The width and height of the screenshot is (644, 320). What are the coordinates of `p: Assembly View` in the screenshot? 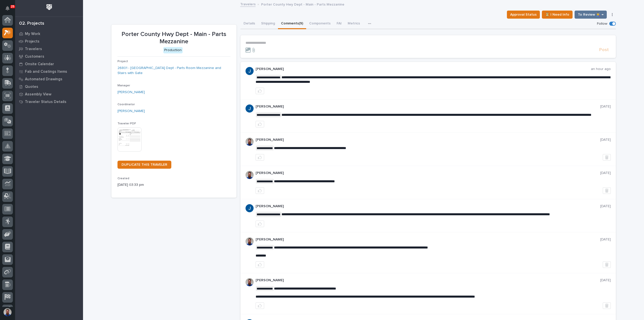 It's located at (38, 94).